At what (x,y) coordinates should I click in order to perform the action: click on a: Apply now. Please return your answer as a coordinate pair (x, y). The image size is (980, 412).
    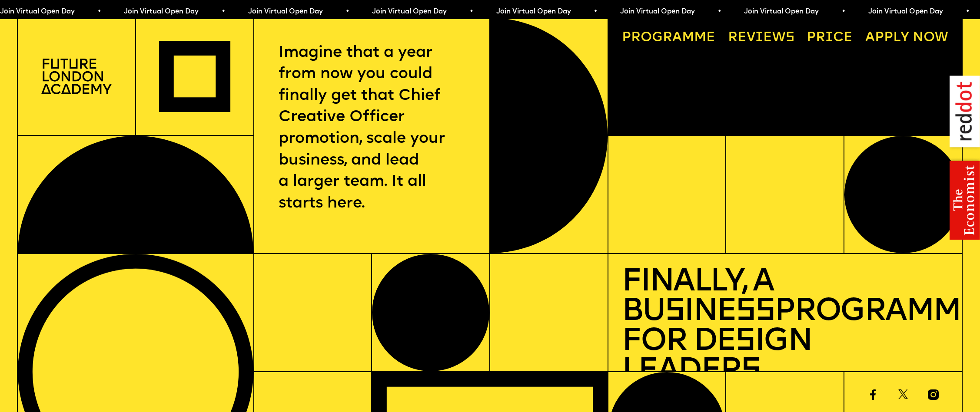
    Looking at the image, I should click on (907, 38).